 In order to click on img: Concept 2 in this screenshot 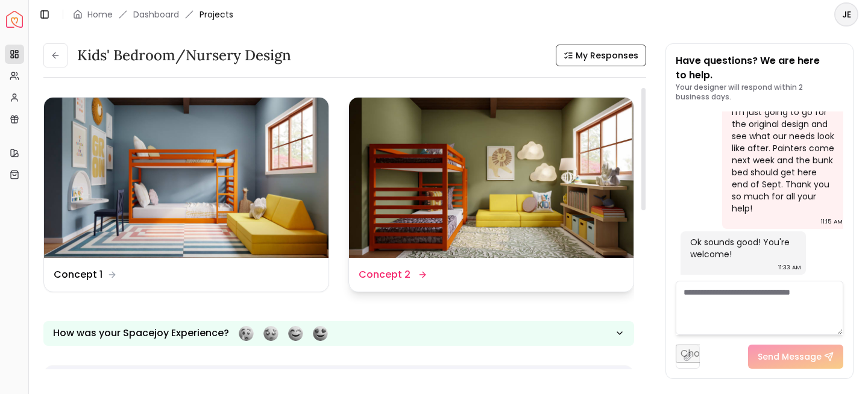, I will do `click(491, 178)`.